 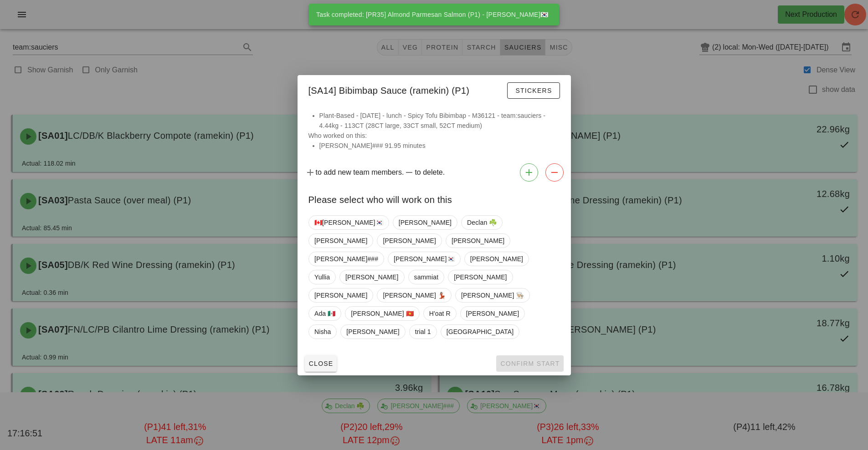 I want to click on span: trial 1, so click(x=422, y=332).